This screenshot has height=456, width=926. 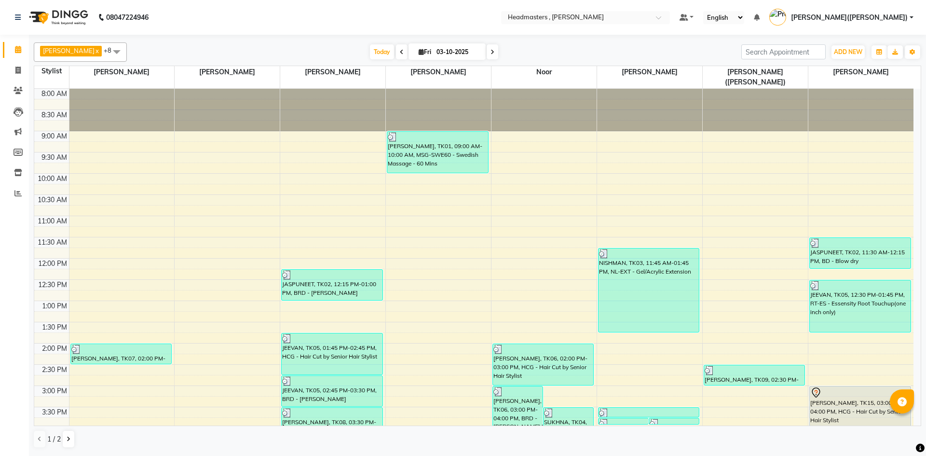 I want to click on div: 1:00 PM, so click(x=54, y=306).